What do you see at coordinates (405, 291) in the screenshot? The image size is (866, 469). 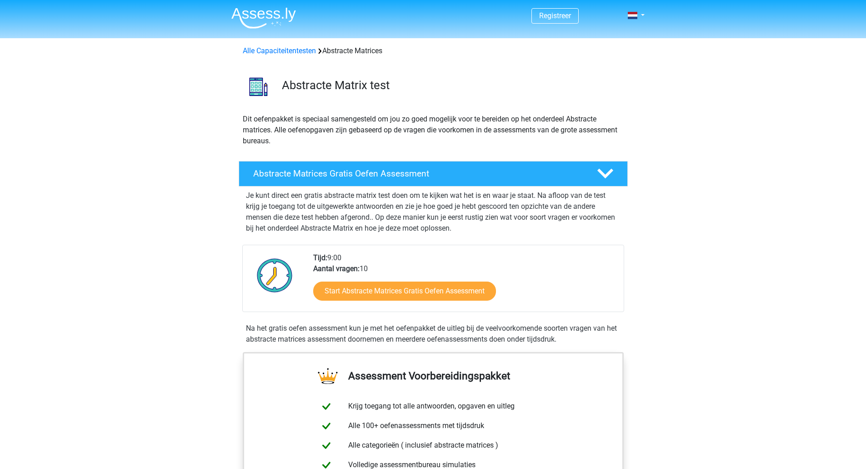 I see `a: Start Abstracte Matrices Gratis Oefen Assessment` at bounding box center [405, 291].